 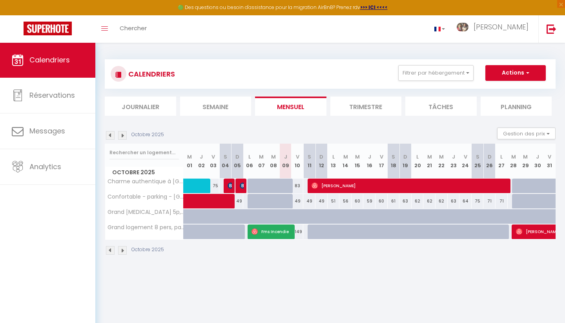 I want to click on span: Analytics, so click(x=45, y=167).